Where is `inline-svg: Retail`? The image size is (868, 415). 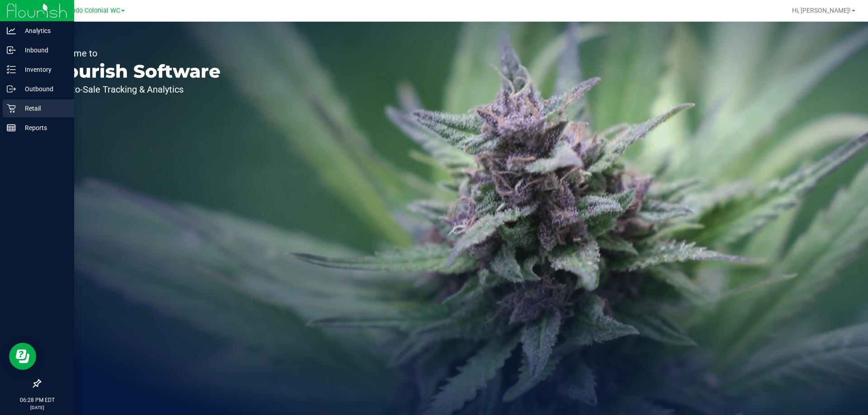 inline-svg: Retail is located at coordinates (11, 109).